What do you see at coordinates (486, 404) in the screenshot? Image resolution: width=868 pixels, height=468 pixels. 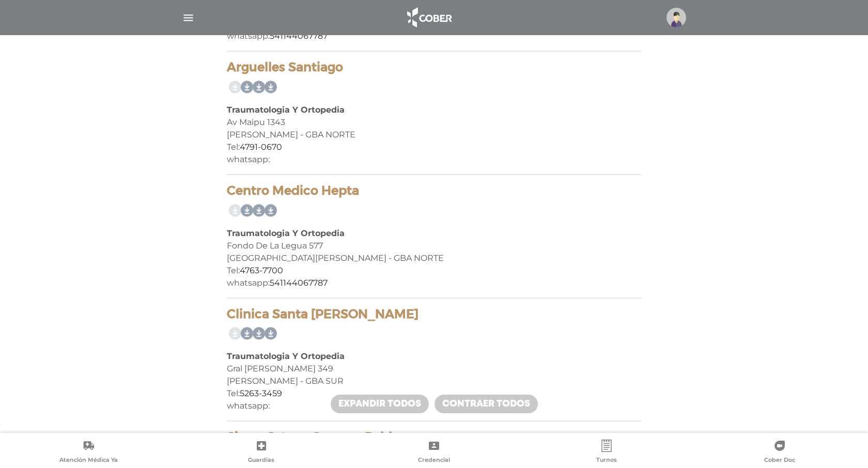 I see `a: Contraer todos` at bounding box center [486, 404].